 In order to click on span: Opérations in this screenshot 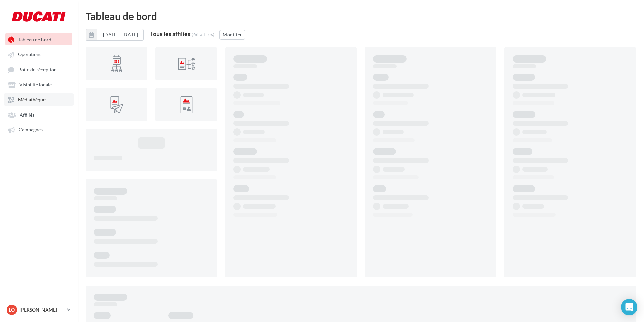, I will do `click(30, 55)`.